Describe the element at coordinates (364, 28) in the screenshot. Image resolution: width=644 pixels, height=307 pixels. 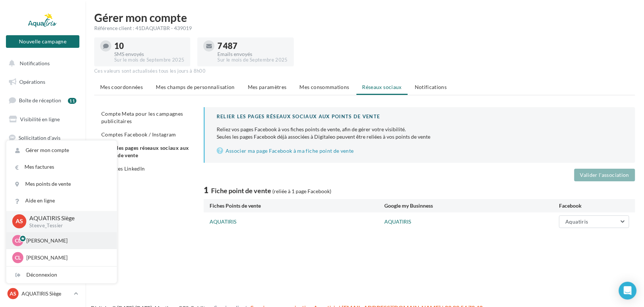
I see `div: Référence client : 41DAQUATBR - 439019` at that location.